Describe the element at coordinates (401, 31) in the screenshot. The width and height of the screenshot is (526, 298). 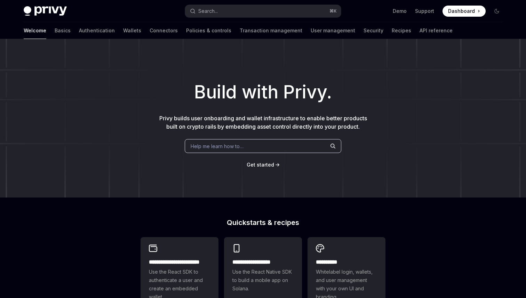
I see `a: Recipes` at that location.